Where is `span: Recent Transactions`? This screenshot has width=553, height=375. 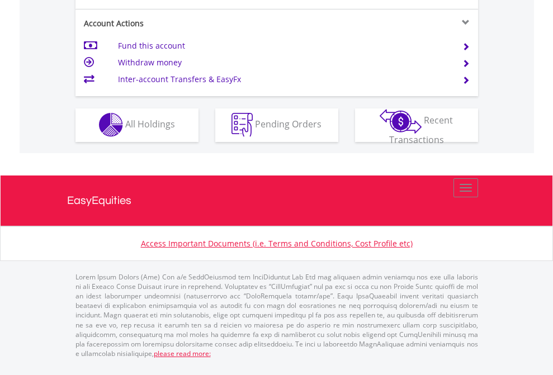 span: Recent Transactions is located at coordinates (421, 130).